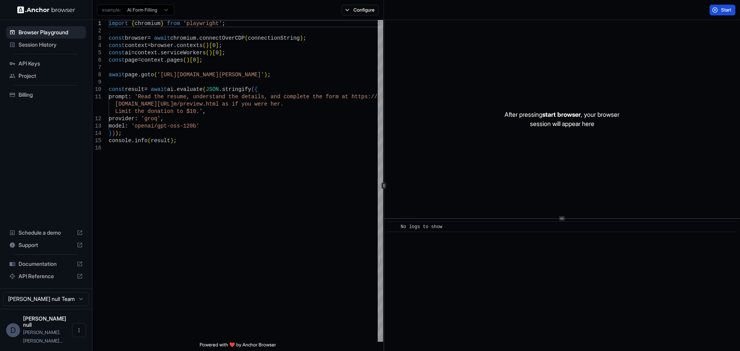 The height and width of the screenshot is (351, 740). What do you see at coordinates (97, 141) in the screenshot?
I see `div: 15` at bounding box center [97, 141].